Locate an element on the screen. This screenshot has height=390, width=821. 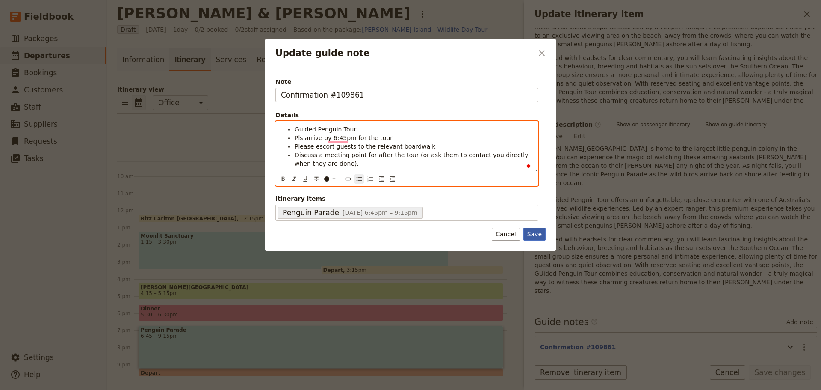
button: Cancel is located at coordinates (505, 234).